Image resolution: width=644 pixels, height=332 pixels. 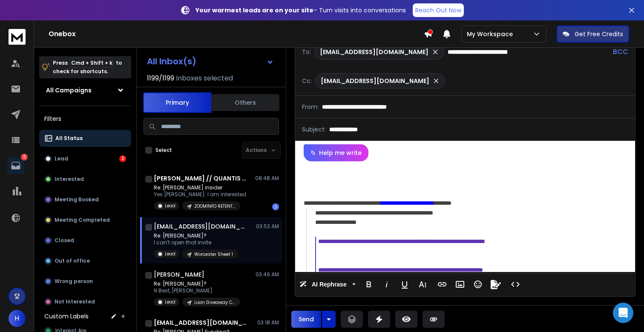 I want to click on p: – Turn visits into conversations, so click(x=301, y=10).